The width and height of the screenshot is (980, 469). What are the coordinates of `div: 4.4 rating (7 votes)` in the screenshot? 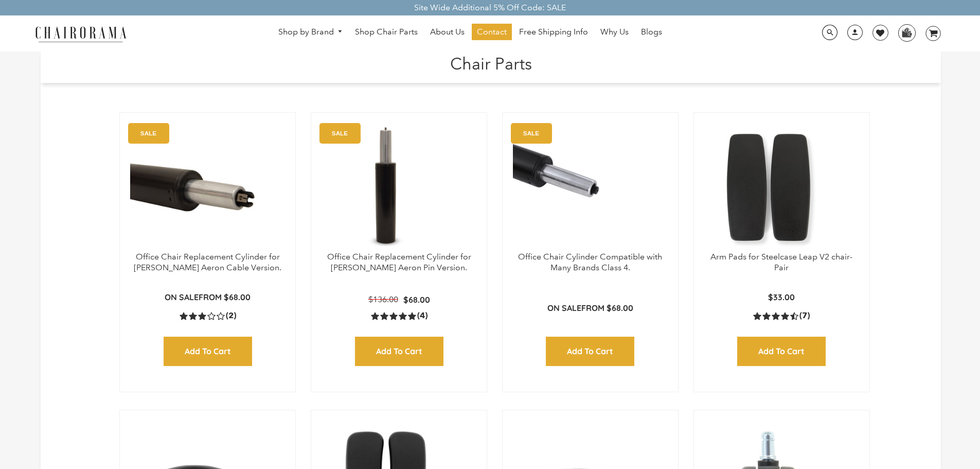 It's located at (782, 315).